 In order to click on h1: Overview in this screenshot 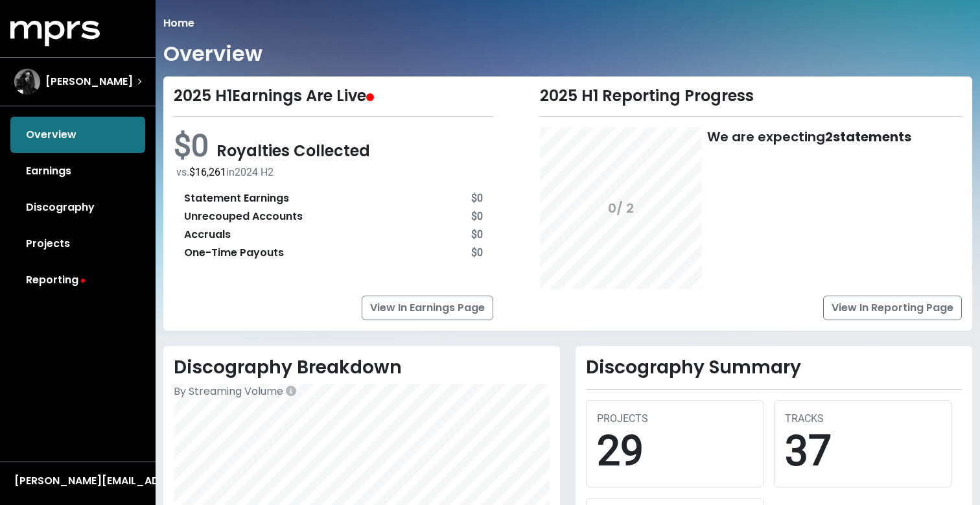, I will do `click(213, 54)`.